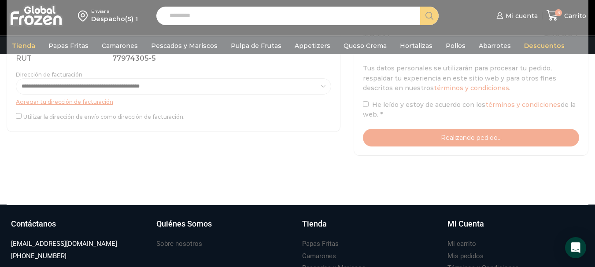  Describe the element at coordinates (465, 256) in the screenshot. I see `h3: Mis pedidos` at that location.